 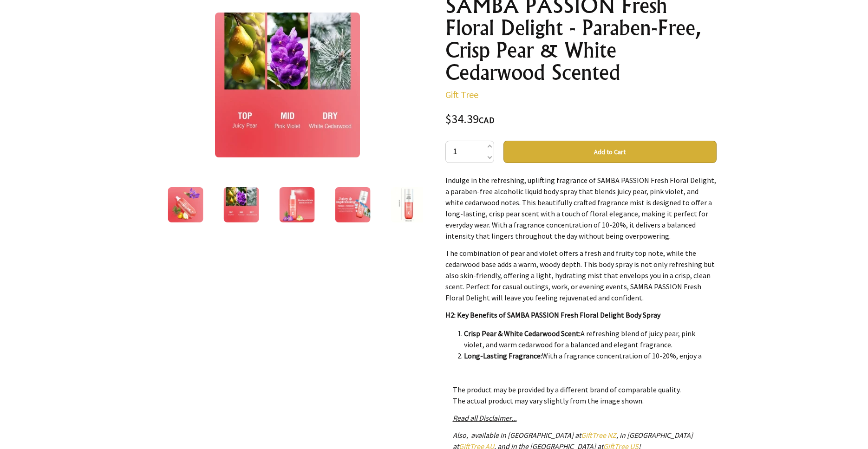 I want to click on p: The product may be provided by a different brand of comparable quality. The actual product may va..., so click(x=581, y=395).